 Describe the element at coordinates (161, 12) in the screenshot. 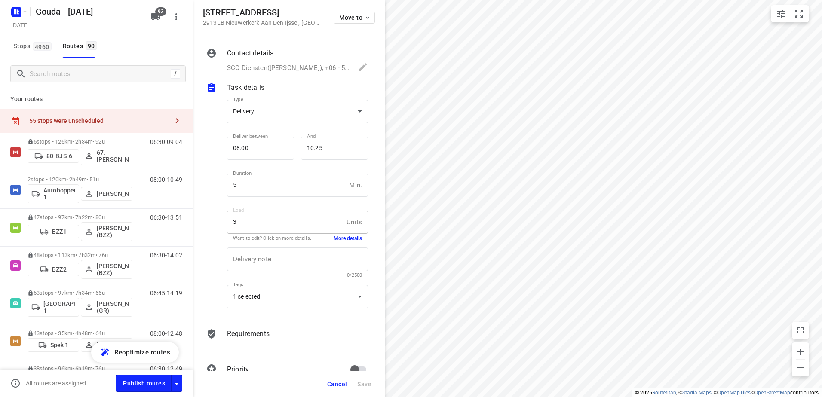

I see `span: 93` at that location.